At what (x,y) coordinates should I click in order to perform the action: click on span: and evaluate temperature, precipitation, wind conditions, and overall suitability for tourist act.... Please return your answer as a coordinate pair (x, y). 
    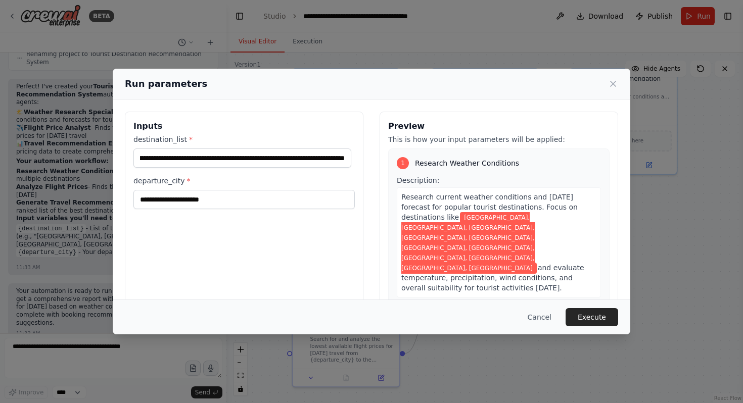
    Looking at the image, I should click on (493, 278).